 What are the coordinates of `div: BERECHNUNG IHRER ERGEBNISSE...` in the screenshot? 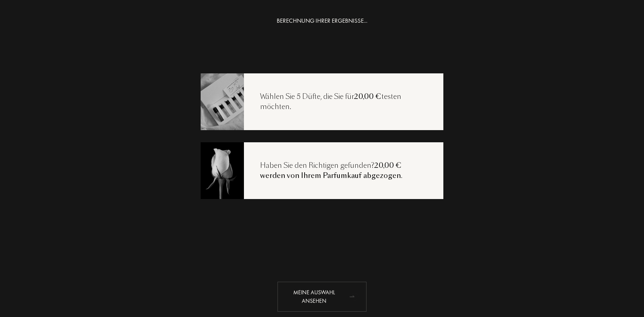 It's located at (322, 21).